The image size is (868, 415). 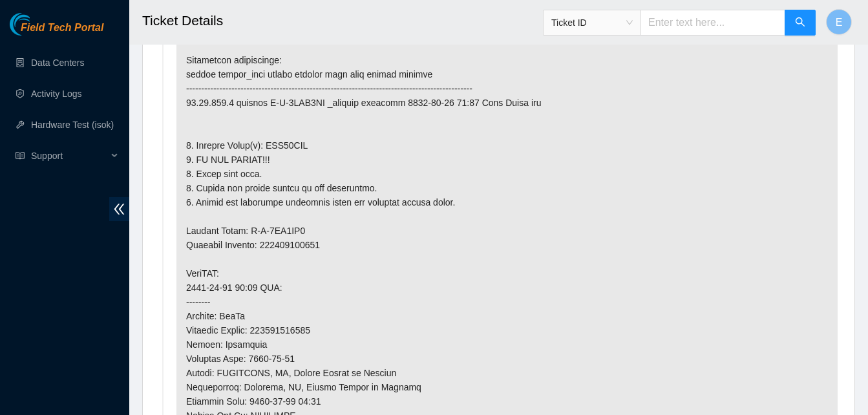 I want to click on a: Data Centers, so click(x=57, y=63).